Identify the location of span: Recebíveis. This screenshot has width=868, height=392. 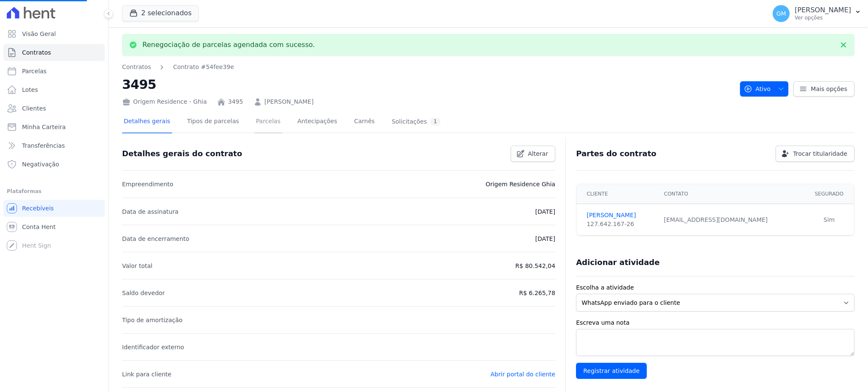
(38, 208).